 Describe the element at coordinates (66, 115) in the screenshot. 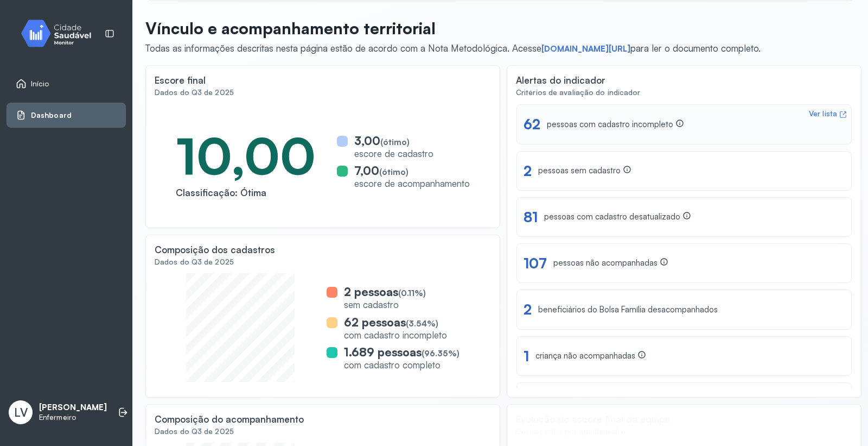

I see `a: Dashboard` at that location.